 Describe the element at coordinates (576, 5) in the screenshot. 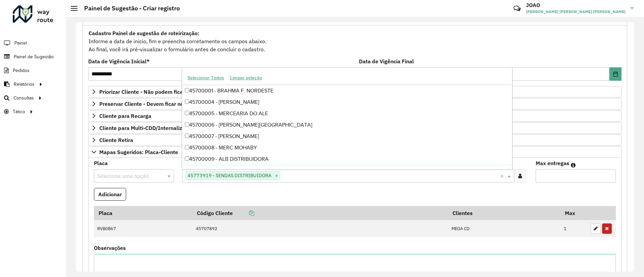

I see `h3: JOAO` at that location.